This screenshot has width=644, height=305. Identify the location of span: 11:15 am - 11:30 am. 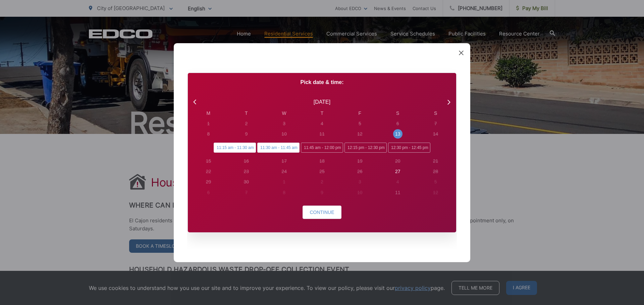
(235, 147).